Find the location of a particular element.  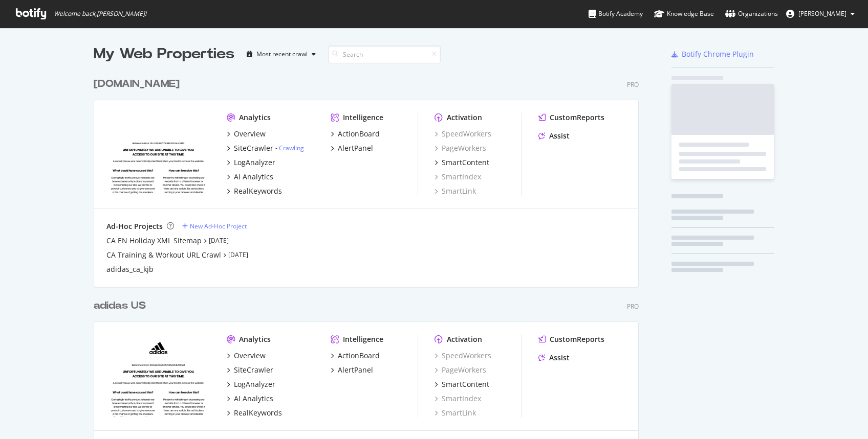

input: Search is located at coordinates (384, 54).